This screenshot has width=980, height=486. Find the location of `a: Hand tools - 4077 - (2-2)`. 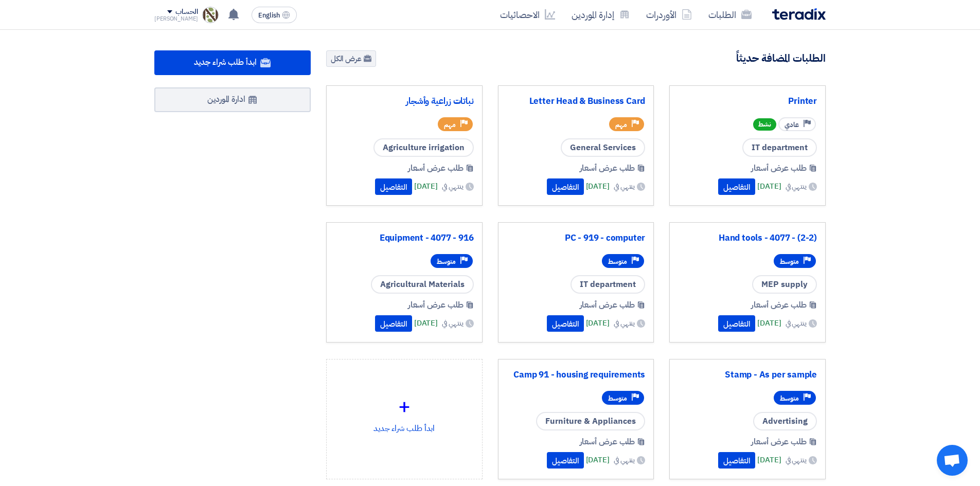

a: Hand tools - 4077 - (2-2) is located at coordinates (748, 238).